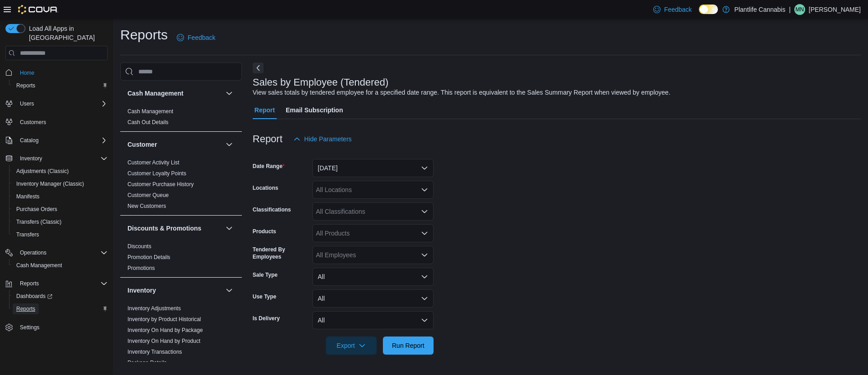 The image size is (868, 375). What do you see at coordinates (351, 346) in the screenshot?
I see `span: Export` at bounding box center [351, 346].